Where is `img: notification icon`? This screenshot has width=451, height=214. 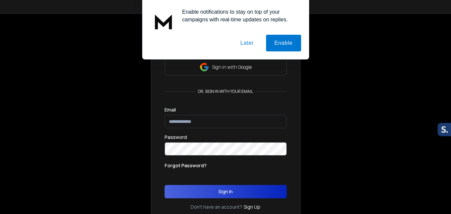 img: notification icon is located at coordinates (163, 21).